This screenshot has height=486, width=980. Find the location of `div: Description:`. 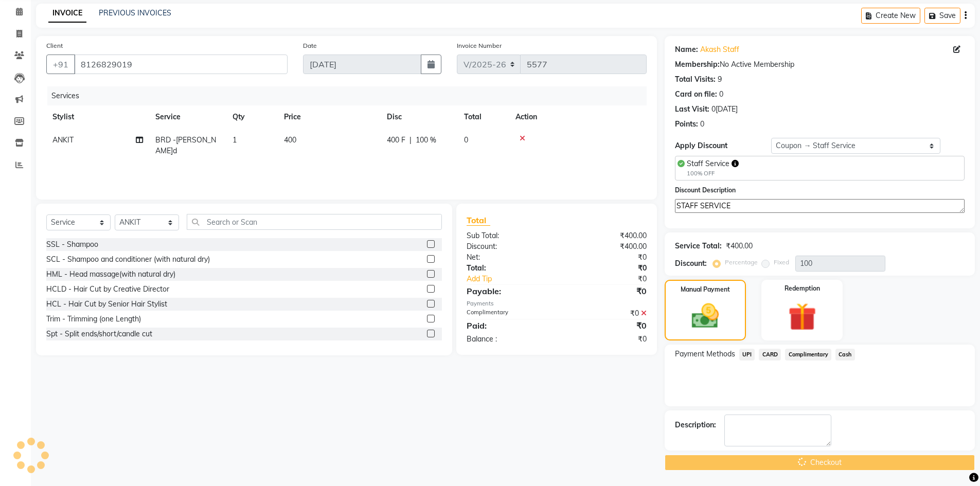

div: Description: is located at coordinates (695, 425).